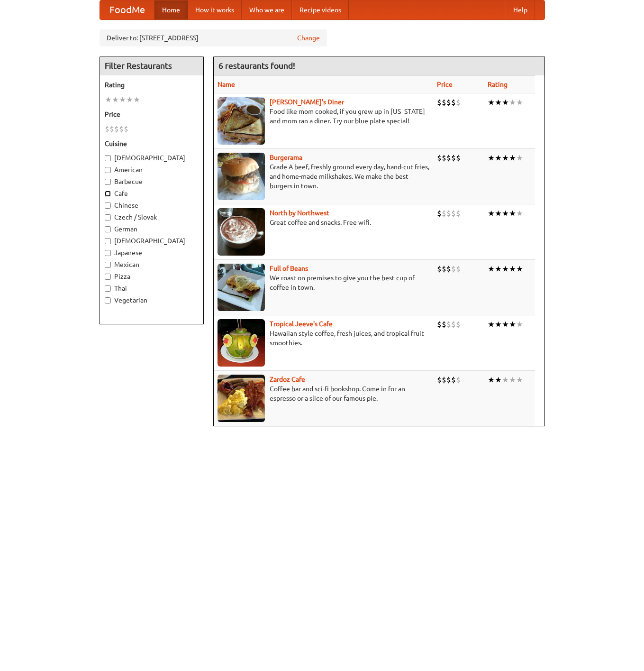 This screenshot has height=671, width=644. Describe the element at coordinates (323, 222) in the screenshot. I see `p: Great coffee and snacks. Free wifi.` at that location.